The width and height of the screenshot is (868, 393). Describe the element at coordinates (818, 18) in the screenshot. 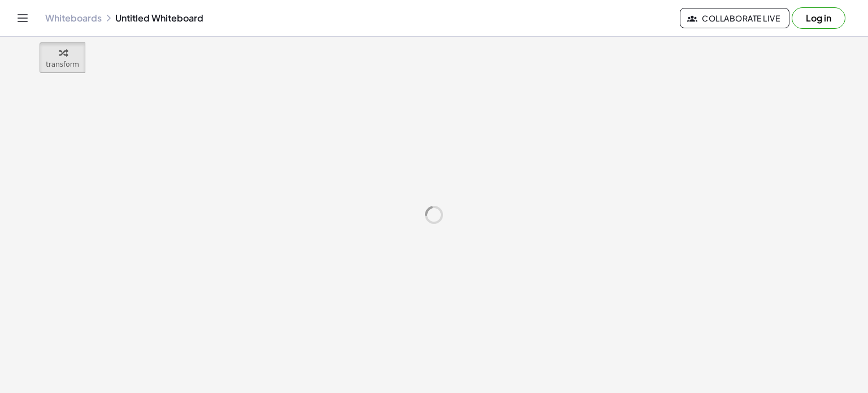

I see `button: Log in` at that location.